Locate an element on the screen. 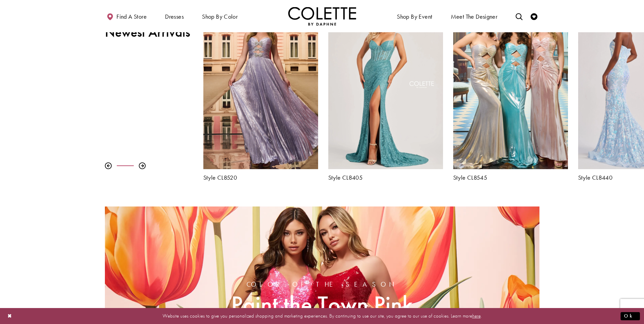 The image size is (644, 324). a: Meet the designer is located at coordinates (474, 16).